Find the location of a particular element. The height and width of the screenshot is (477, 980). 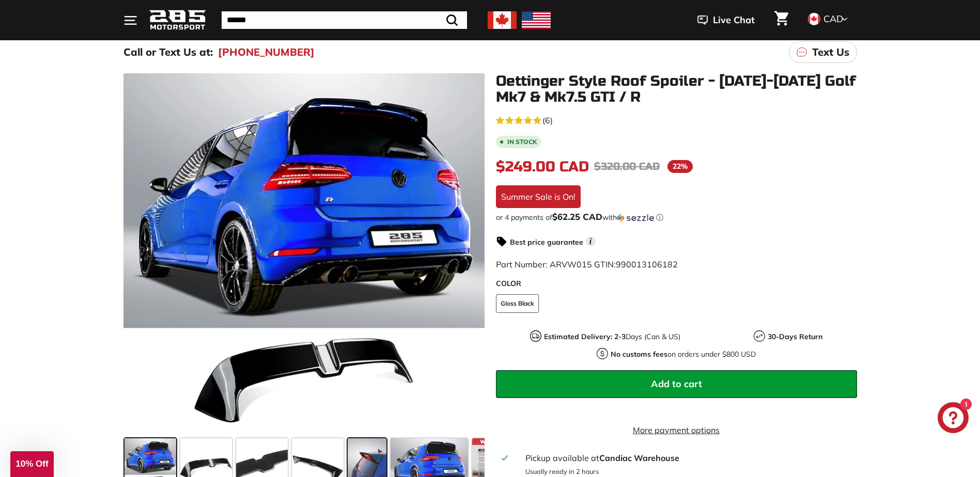

span: 990013106182 is located at coordinates (647, 264).